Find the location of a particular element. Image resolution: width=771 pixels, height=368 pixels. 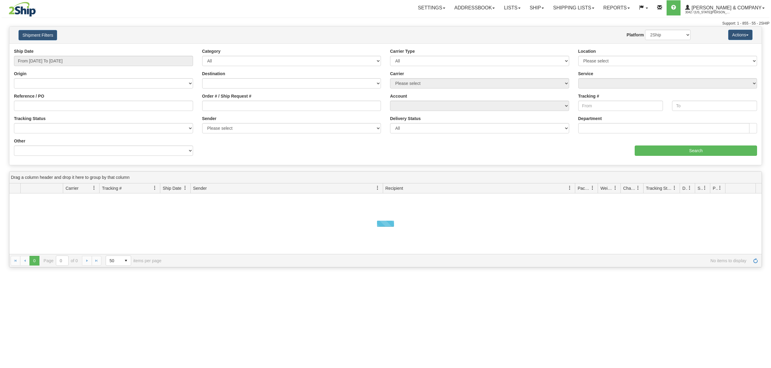

label: Carrier is located at coordinates (397, 74).